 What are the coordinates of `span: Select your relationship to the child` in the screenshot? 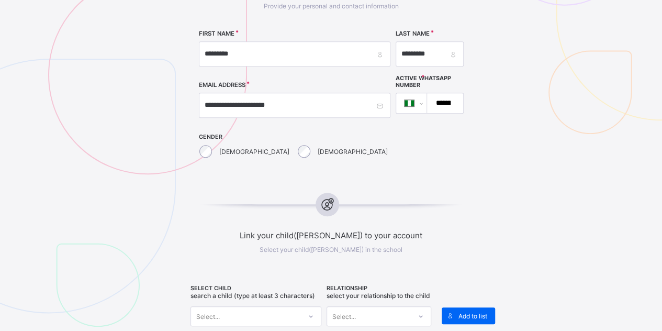 It's located at (378, 295).